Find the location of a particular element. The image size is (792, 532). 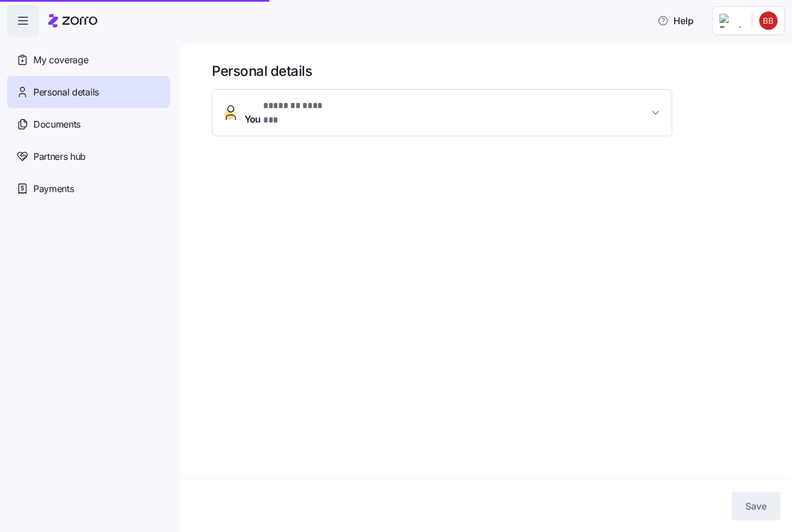

img: Employer logo is located at coordinates (731, 21).